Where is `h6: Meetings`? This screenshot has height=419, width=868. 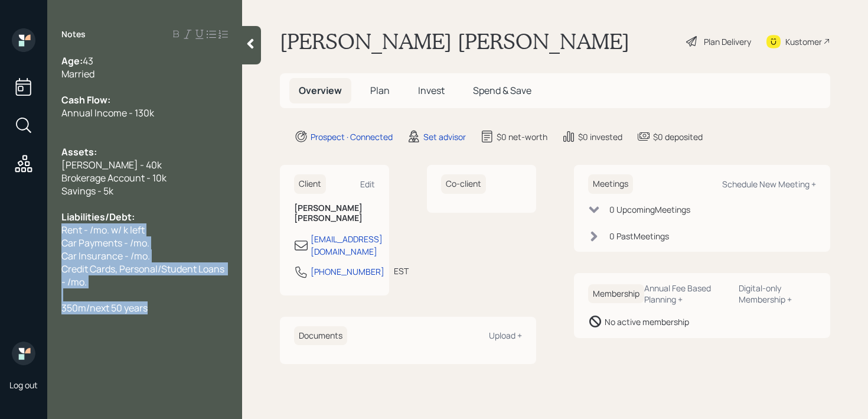 h6: Meetings is located at coordinates (610, 183).